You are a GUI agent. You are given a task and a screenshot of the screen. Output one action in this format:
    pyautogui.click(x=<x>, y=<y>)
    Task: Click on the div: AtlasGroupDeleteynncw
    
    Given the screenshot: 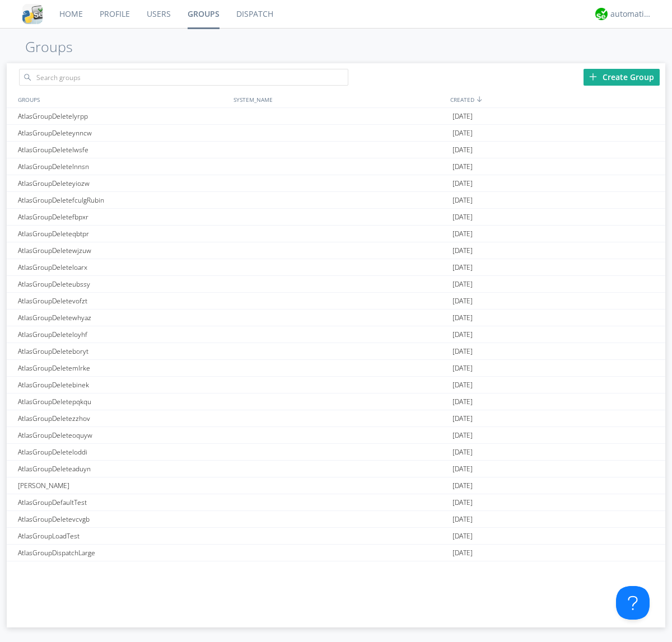 What is the action you would take?
    pyautogui.click(x=122, y=132)
    